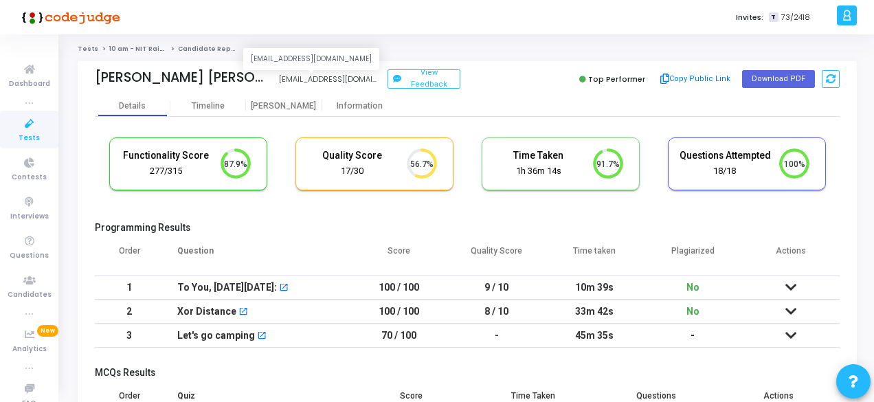 The width and height of the screenshot is (874, 402). What do you see at coordinates (467, 372) in the screenshot?
I see `h5: MCQs Results` at bounding box center [467, 372].